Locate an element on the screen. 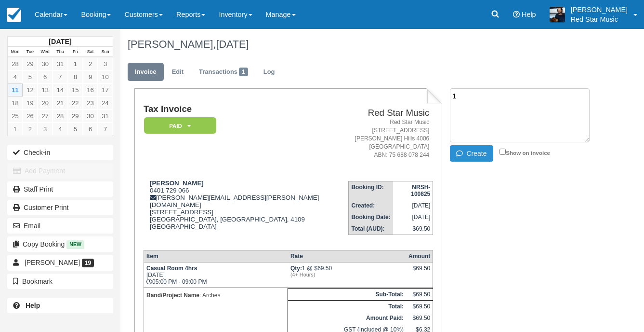 Image resolution: width=644 pixels, height=332 pixels. th: Mon is located at coordinates (15, 52).